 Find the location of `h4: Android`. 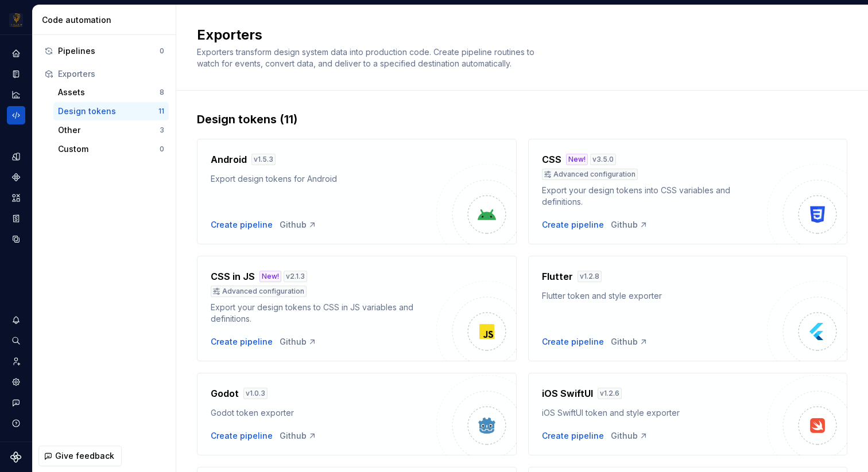

h4: Android is located at coordinates (229, 159).